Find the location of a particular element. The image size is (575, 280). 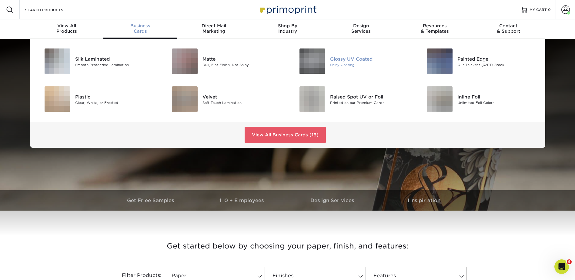

input: SEARCH PRODUCTS..... is located at coordinates (54, 10).